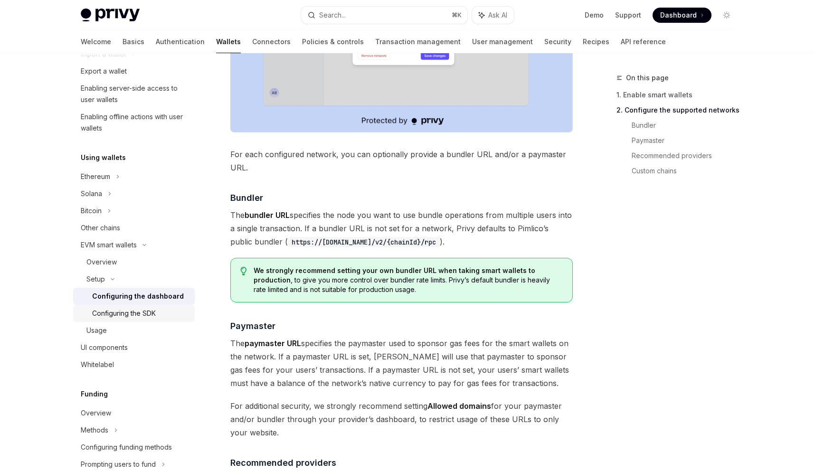 The width and height of the screenshot is (815, 471). What do you see at coordinates (648, 78) in the screenshot?
I see `span: On this page` at bounding box center [648, 78].